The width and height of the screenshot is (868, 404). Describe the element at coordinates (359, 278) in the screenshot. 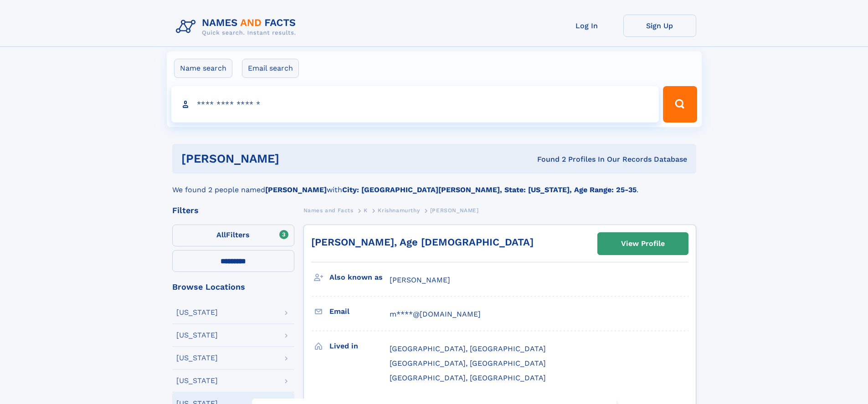

I see `h3: Also known as` at that location.